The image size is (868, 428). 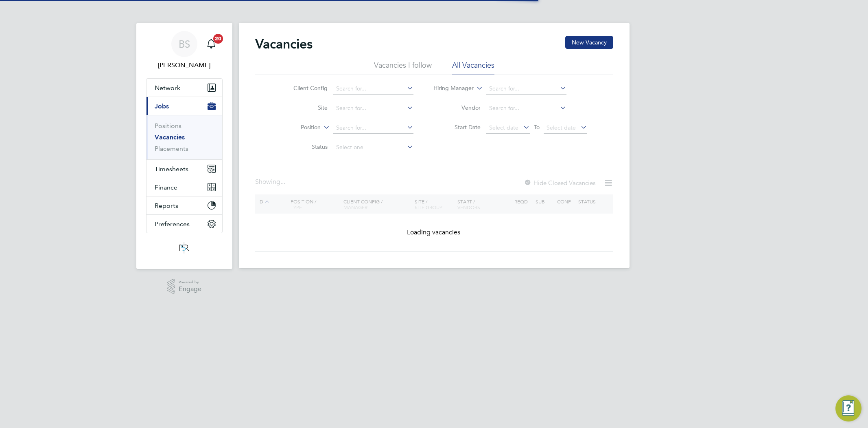 I want to click on a: Placements, so click(x=172, y=148).